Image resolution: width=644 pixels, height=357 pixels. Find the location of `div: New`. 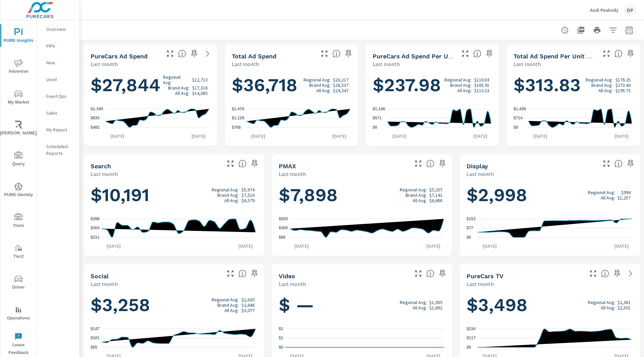

div: New is located at coordinates (58, 63).